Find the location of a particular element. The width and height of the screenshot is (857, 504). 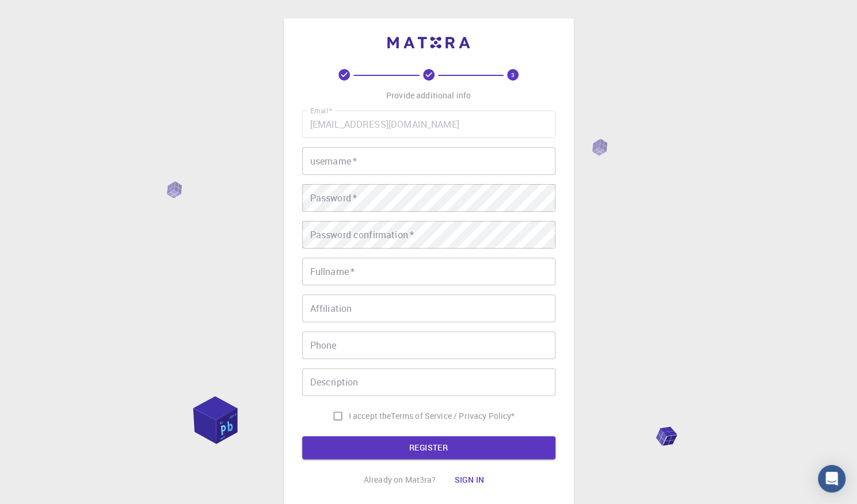

button: REGISTER is located at coordinates (428, 448).